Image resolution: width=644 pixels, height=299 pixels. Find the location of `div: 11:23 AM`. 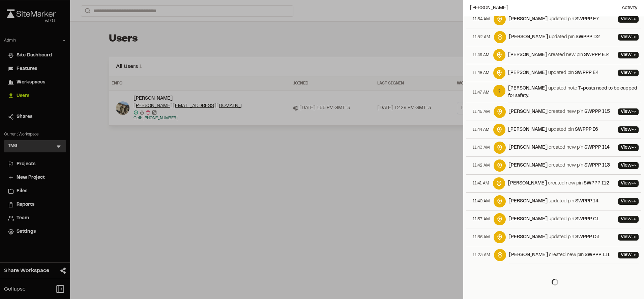

div: 11:23 AM is located at coordinates (481, 255).